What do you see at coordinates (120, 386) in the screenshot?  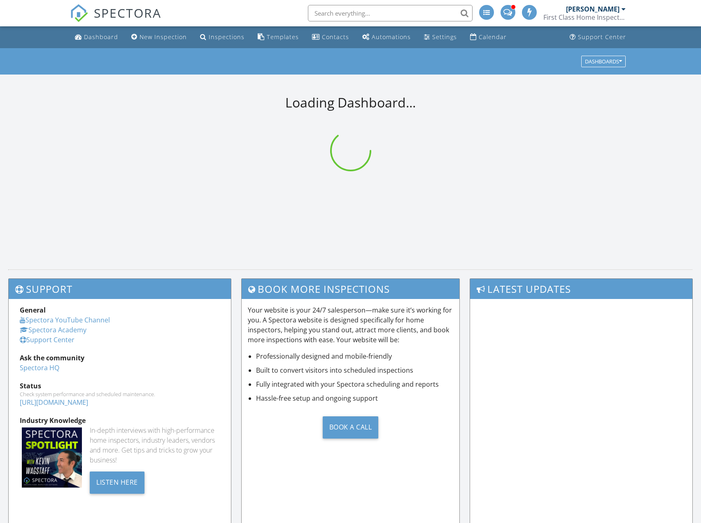 I see `div: Status` at bounding box center [120, 386].